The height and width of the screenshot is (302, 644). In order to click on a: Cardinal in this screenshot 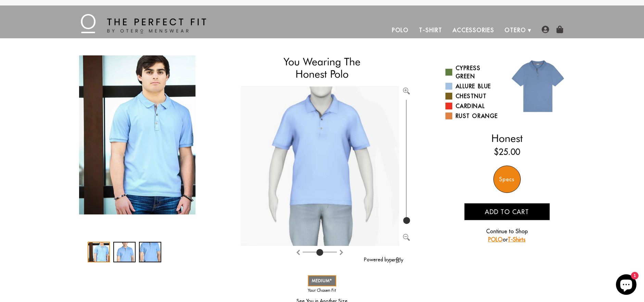, I will do `click(473, 106)`.